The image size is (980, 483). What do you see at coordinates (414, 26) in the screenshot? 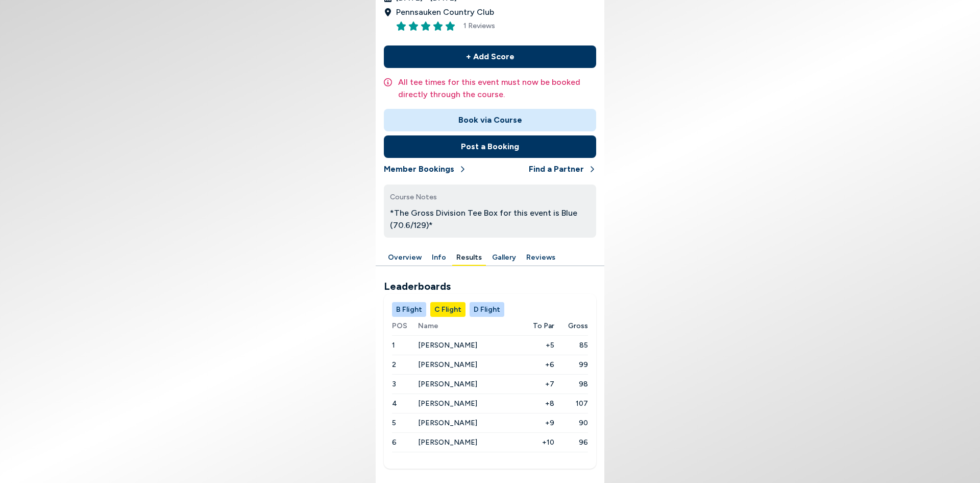
I see `button: Rate this item 2 stars` at bounding box center [414, 26].